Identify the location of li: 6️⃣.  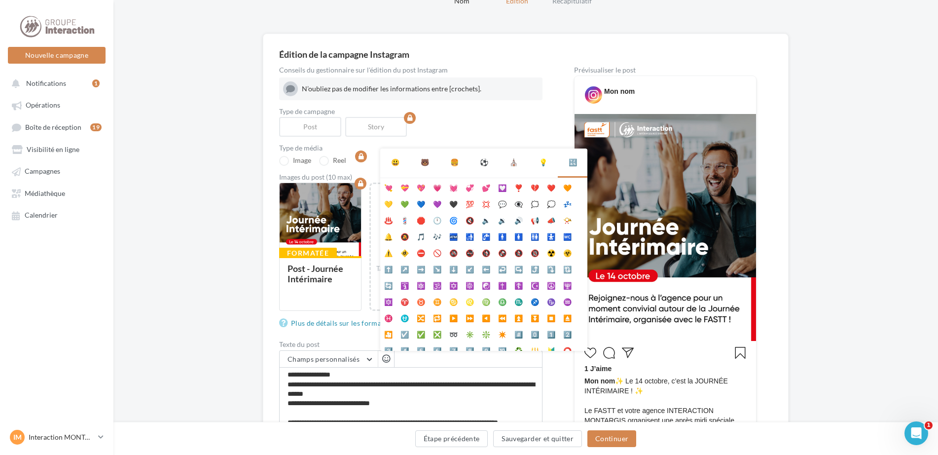
(437, 349).